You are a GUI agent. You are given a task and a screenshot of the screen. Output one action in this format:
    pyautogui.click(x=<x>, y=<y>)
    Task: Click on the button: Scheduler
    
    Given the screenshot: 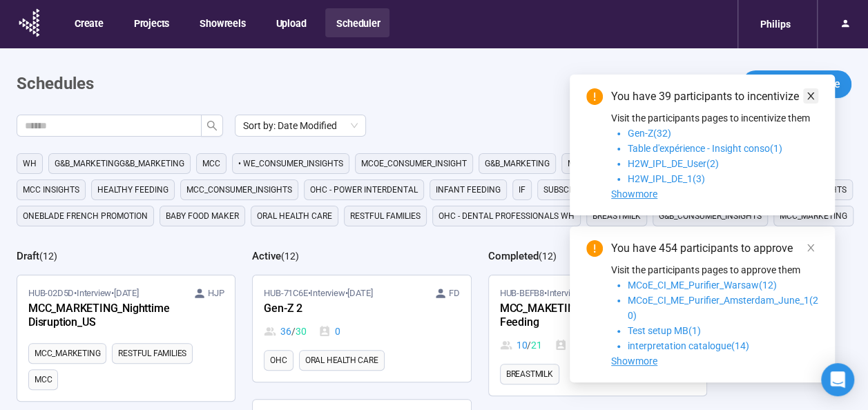 What is the action you would take?
    pyautogui.click(x=357, y=23)
    